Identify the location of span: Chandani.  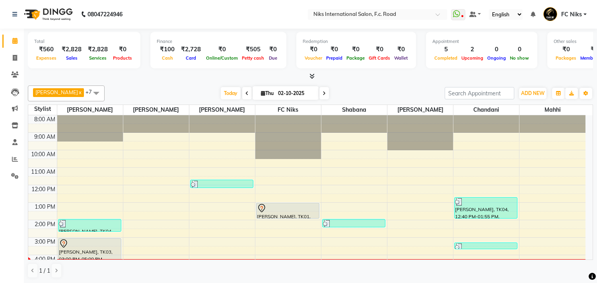
(486, 110).